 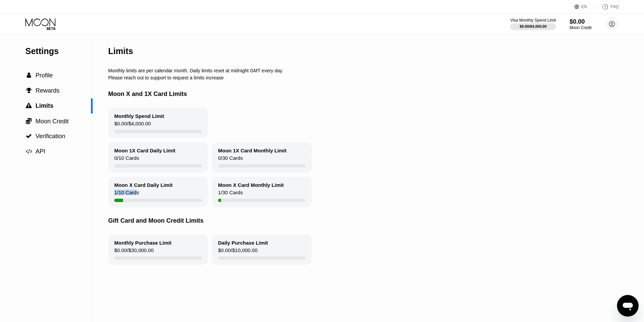 I want to click on div: 0 / 30 Cards, so click(x=230, y=159).